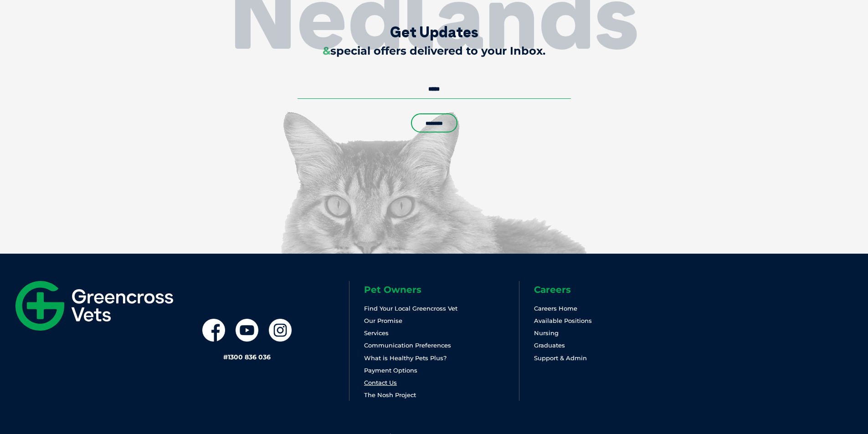 Image resolution: width=868 pixels, height=434 pixels. I want to click on h6: Pet Owners, so click(442, 290).